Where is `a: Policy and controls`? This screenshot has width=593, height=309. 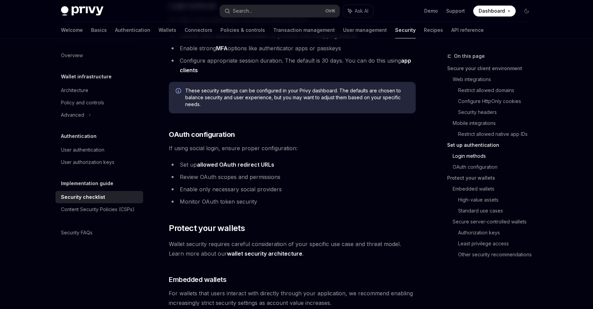
a: Policy and controls is located at coordinates (99, 103).